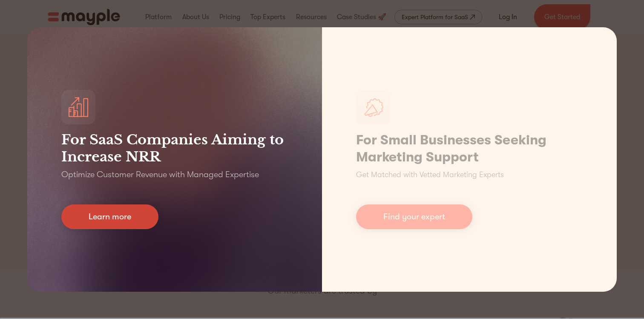 The image size is (644, 319). What do you see at coordinates (430, 175) in the screenshot?
I see `p: Get Matched with Vetted Marketing Experts` at bounding box center [430, 175].